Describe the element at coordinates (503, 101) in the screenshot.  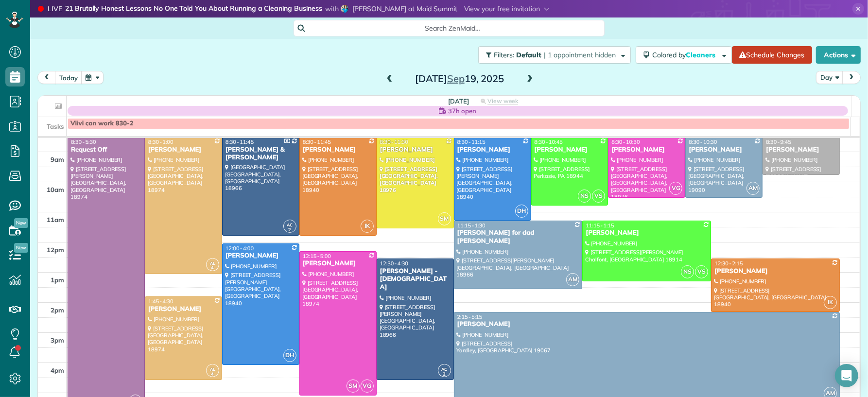
I see `span: View week` at that location.